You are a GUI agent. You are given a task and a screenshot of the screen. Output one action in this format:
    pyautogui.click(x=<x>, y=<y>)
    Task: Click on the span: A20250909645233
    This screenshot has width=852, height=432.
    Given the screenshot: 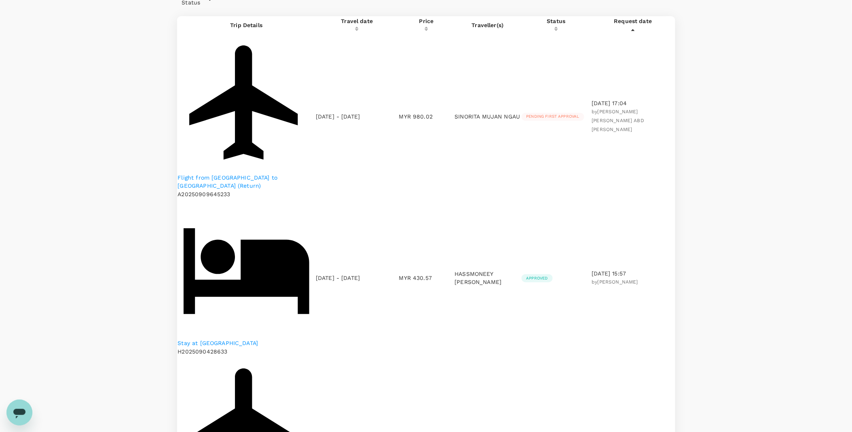 What is the action you would take?
    pyautogui.click(x=204, y=194)
    